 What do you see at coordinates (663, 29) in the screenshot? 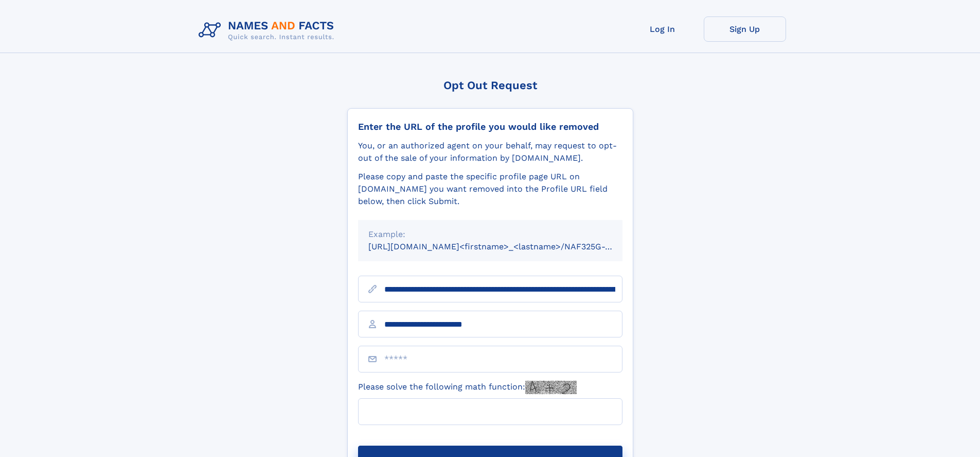
I see `a: Log In` at bounding box center [663, 29].